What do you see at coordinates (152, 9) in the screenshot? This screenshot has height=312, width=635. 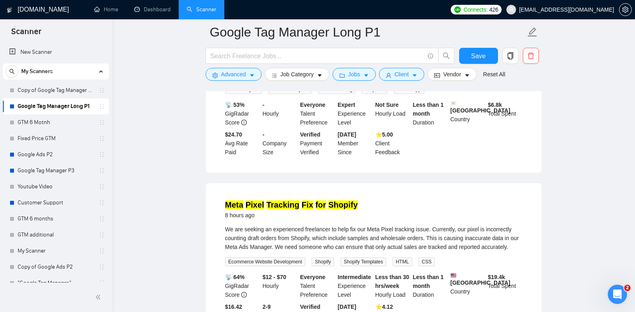 I see `a: dashboardDashboard` at bounding box center [152, 9].